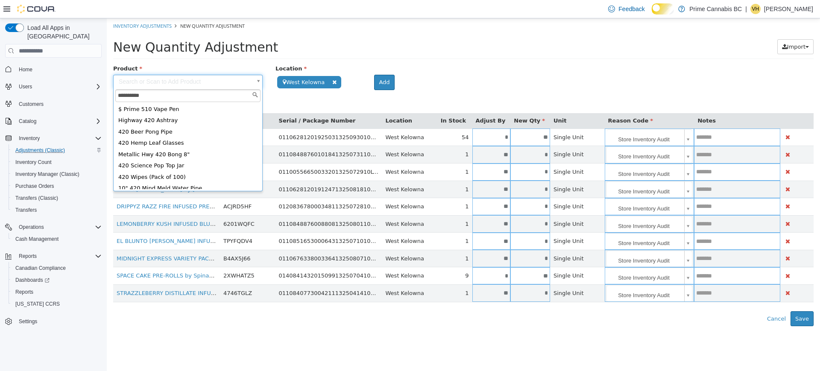 This screenshot has width=820, height=371. I want to click on img: Cova, so click(36, 9).